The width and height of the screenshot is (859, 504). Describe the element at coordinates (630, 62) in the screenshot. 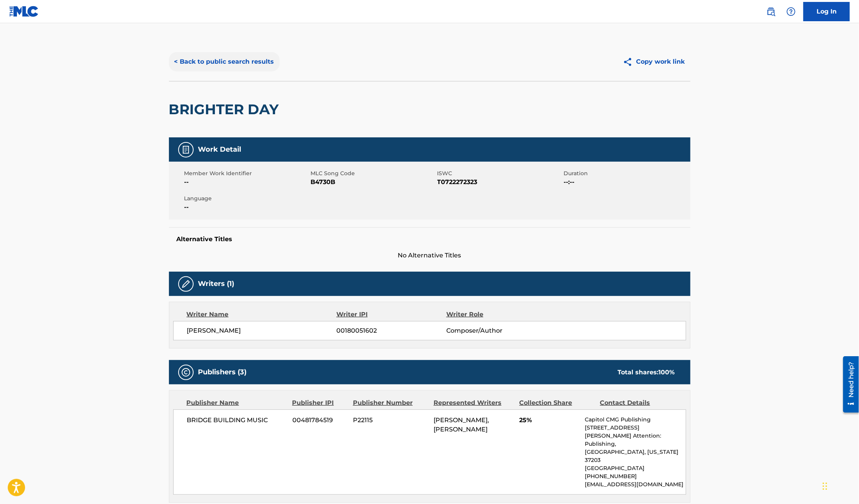

I see `img: Copy work link` at that location.